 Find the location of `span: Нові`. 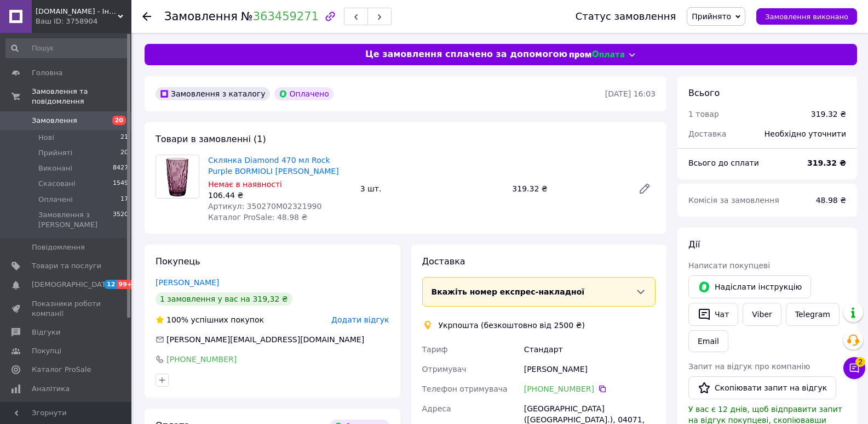

span: Нові is located at coordinates (46, 138).